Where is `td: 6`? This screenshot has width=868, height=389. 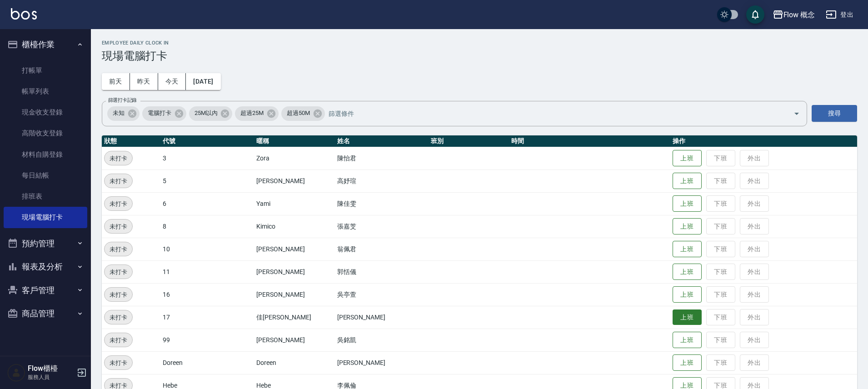 td: 6 is located at coordinates (207, 204).